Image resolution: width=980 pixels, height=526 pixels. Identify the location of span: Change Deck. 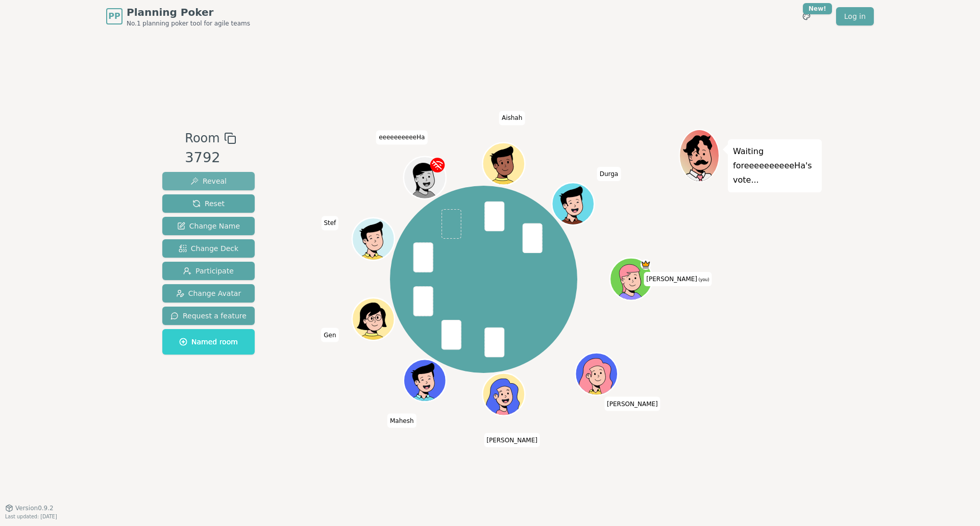
(208, 248).